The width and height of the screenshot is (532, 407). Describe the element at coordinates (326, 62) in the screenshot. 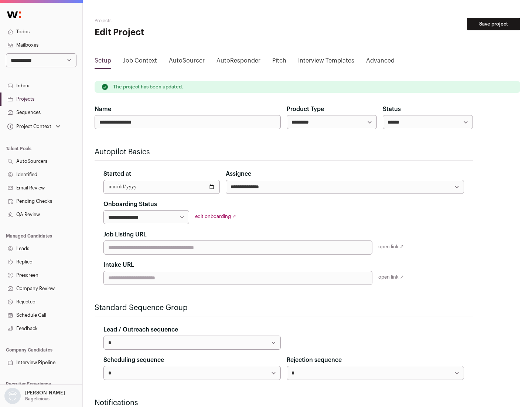

I see `a: Interview Templates` at that location.